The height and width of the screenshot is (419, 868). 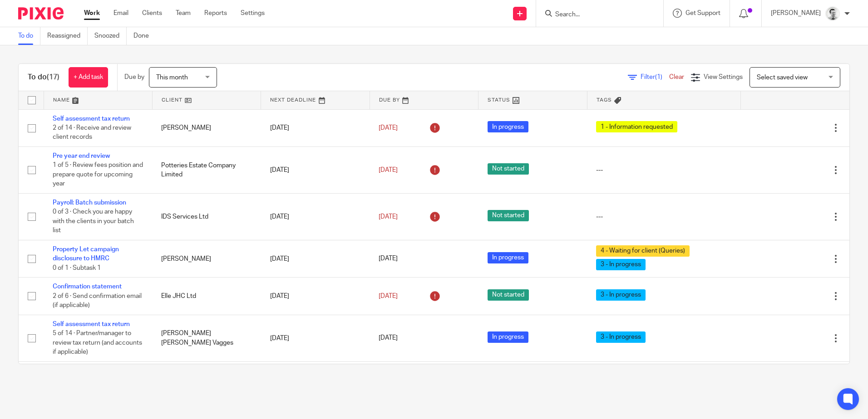 I want to click on td: Potteries Estate Company Limited, so click(x=206, y=170).